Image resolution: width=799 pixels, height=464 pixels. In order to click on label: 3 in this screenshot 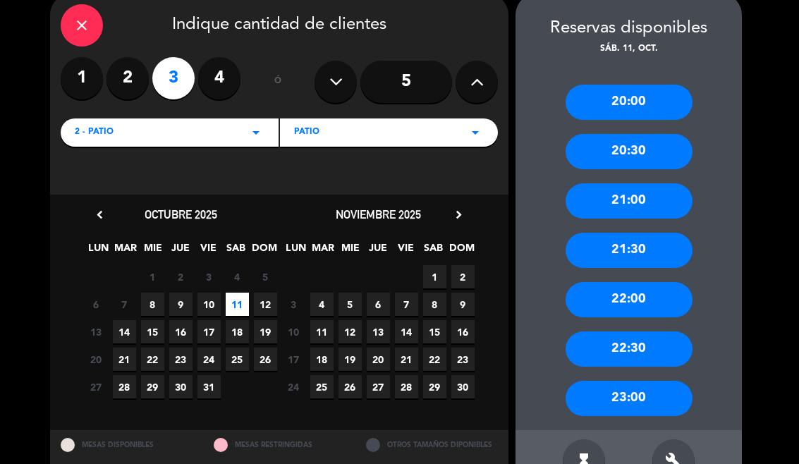, I will do `click(174, 78)`.